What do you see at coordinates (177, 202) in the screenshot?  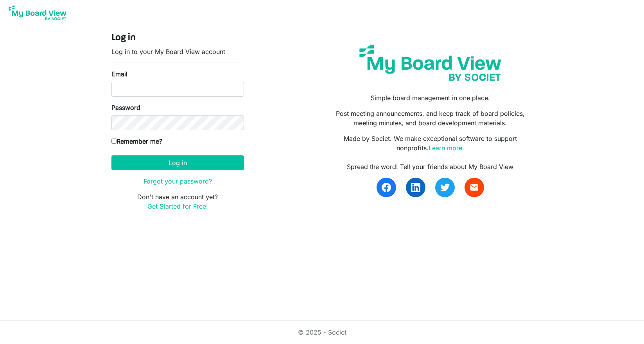 I see `p: Don't have an account yet?` at bounding box center [177, 202].